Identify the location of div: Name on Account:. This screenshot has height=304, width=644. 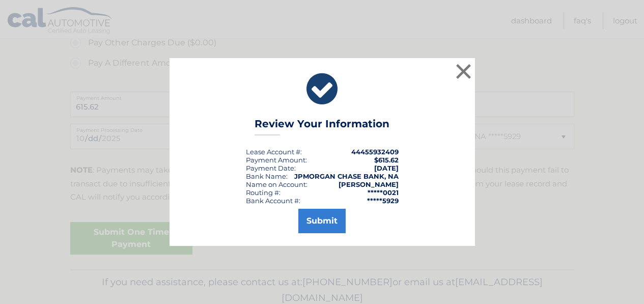
(276, 184).